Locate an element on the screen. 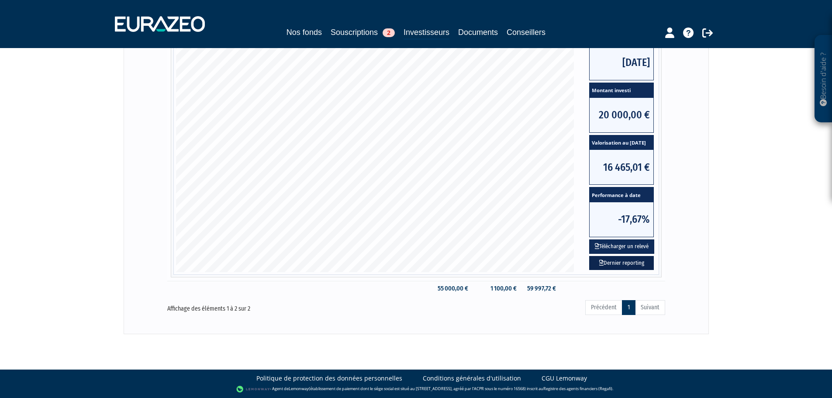 This screenshot has height=398, width=832. button: Télécharger un relevé is located at coordinates (622, 246).